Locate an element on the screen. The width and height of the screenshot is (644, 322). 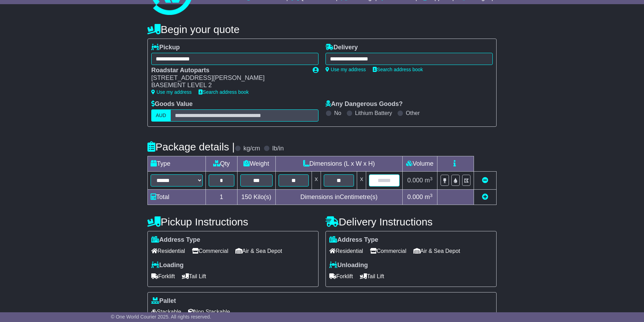
label: Pickup is located at coordinates (166, 48).